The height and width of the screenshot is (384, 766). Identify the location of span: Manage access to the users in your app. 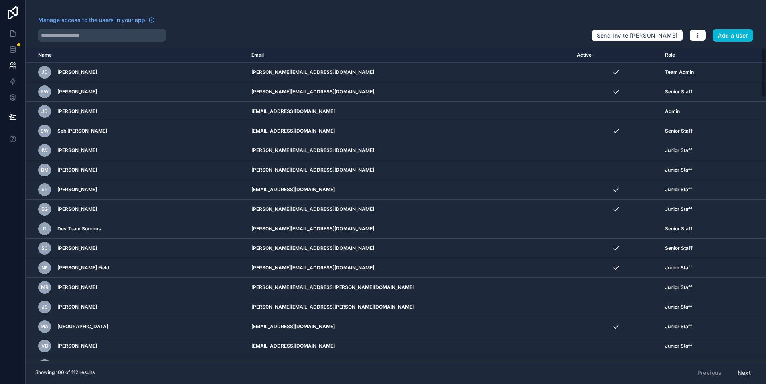
(92, 20).